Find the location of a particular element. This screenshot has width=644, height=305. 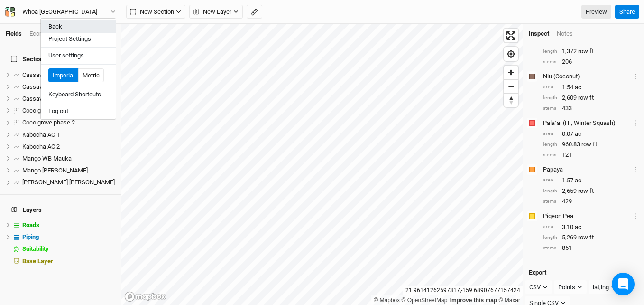

div: Coco grove phase 2 is located at coordinates (69, 122).